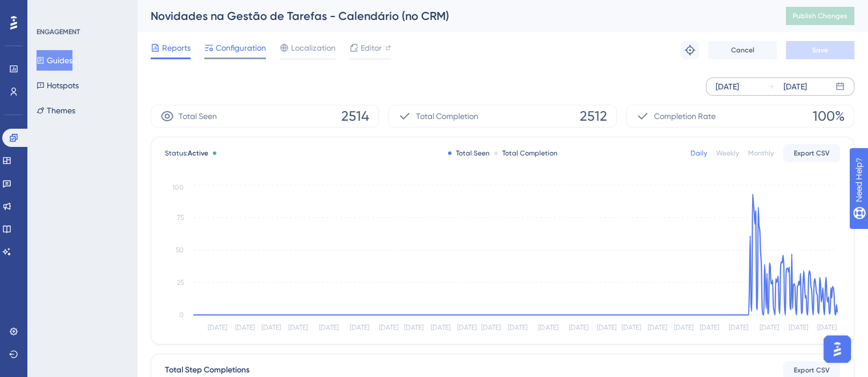  What do you see at coordinates (22, 331) in the screenshot?
I see `button: Seletor de emoji` at bounding box center [22, 331].